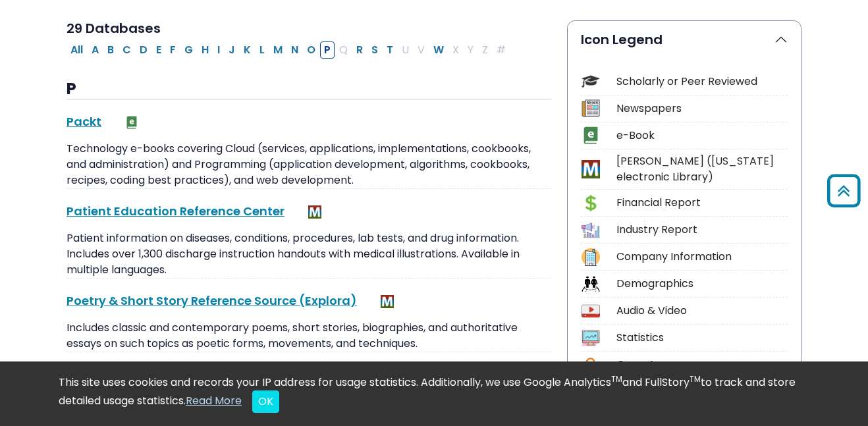 The image size is (868, 426). Describe the element at coordinates (590, 284) in the screenshot. I see `img: Icon Demographics` at that location.